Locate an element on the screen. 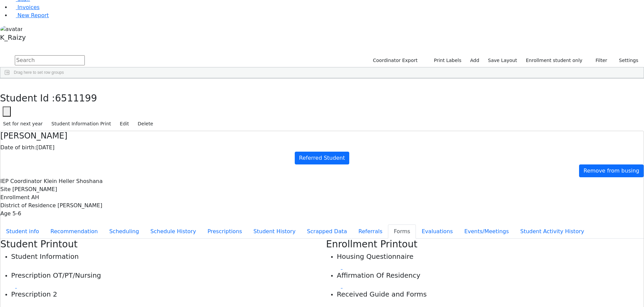  h5: Housing Questionnaire is located at coordinates (490, 256).